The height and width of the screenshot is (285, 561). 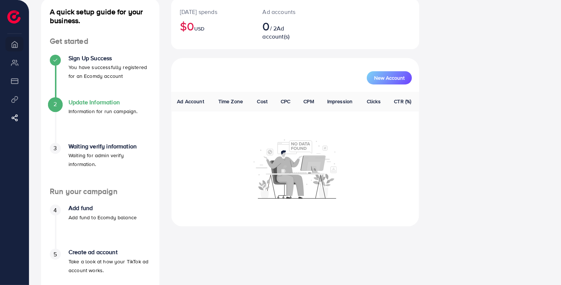 What do you see at coordinates (389, 78) in the screenshot?
I see `button: New Account` at bounding box center [389, 78].